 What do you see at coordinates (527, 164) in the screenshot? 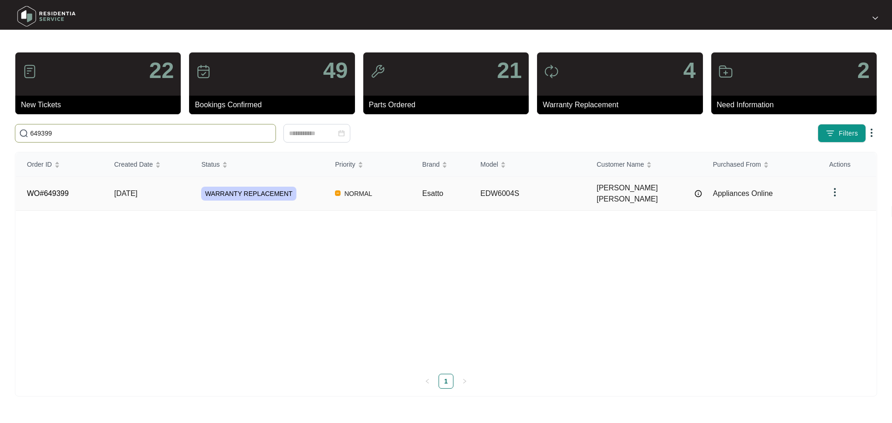
I see `th: Model` at bounding box center [527, 164].